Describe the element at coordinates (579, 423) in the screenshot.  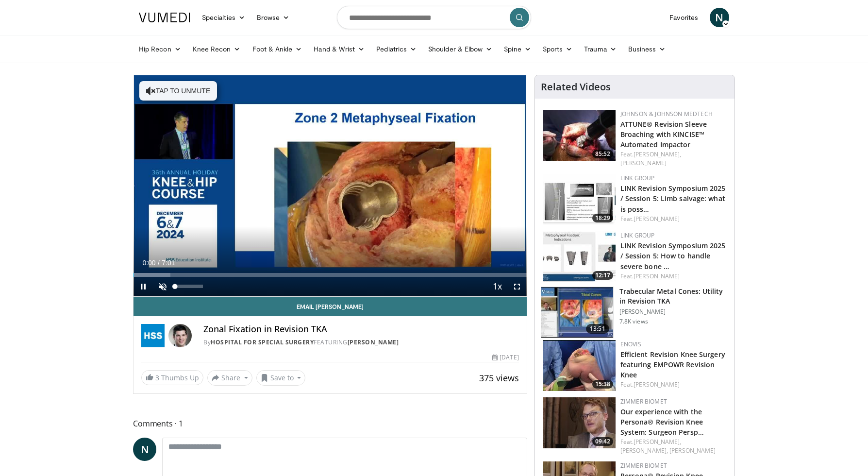
I see `a: 09:42` at that location.